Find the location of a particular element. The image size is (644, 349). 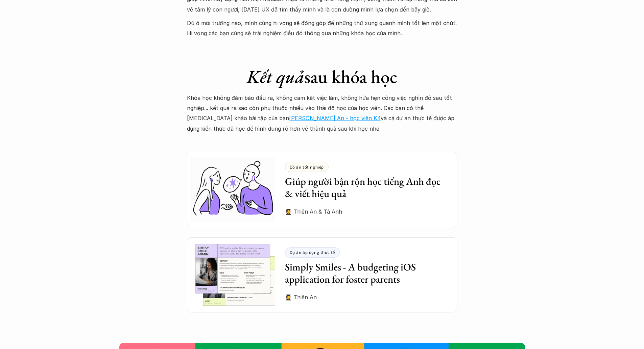

h3: Simply Smiles - A budgeting iOS application for foster parents is located at coordinates (366, 273).